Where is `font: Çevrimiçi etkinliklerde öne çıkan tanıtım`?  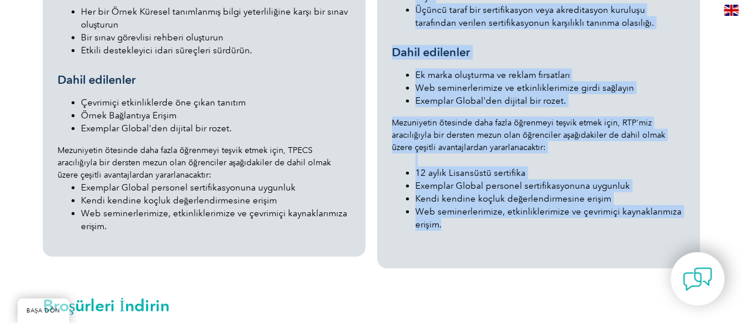
font: Çevrimiçi etkinliklerde öne çıkan tanıtım is located at coordinates (163, 103).